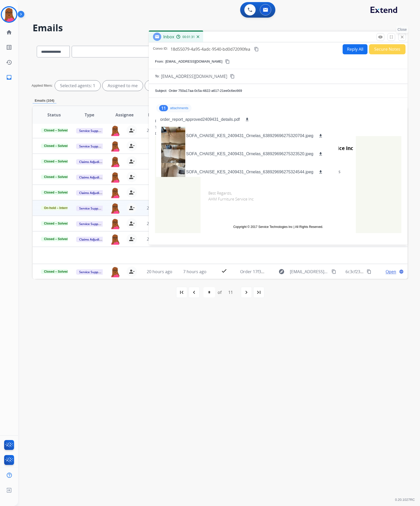  I want to click on mat-icon: history, so click(9, 63).